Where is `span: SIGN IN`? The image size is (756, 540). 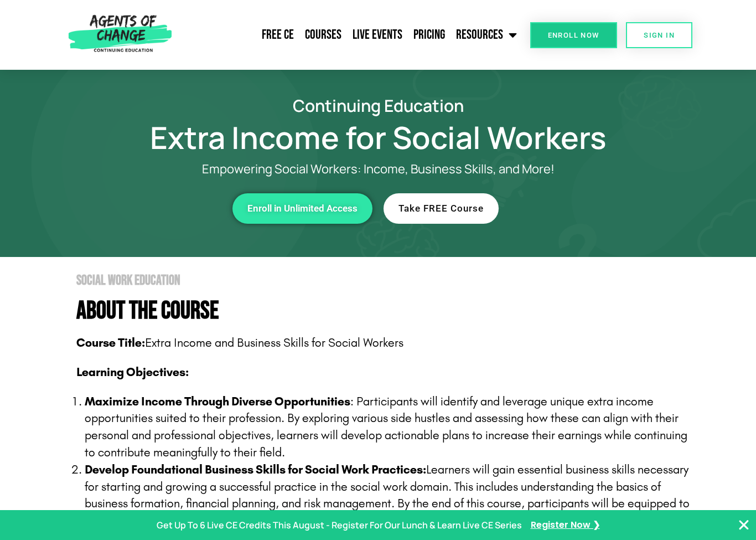 span: SIGN IN is located at coordinates (659, 35).